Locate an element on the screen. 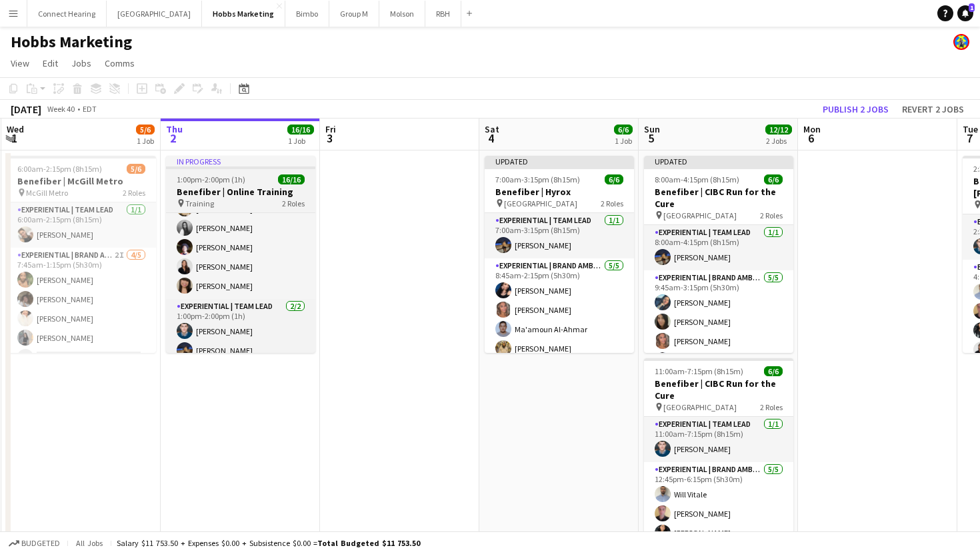  h3: Benefiber | McGill Metro is located at coordinates (82, 181).